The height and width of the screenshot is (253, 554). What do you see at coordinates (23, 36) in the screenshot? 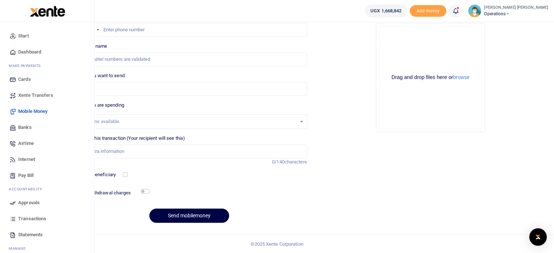
I see `span: Start` at bounding box center [23, 36].